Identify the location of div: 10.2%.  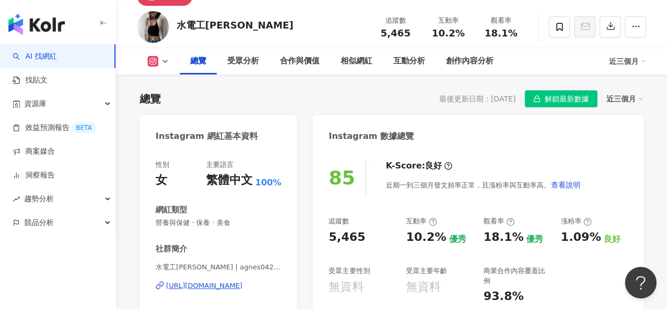
(426, 237).